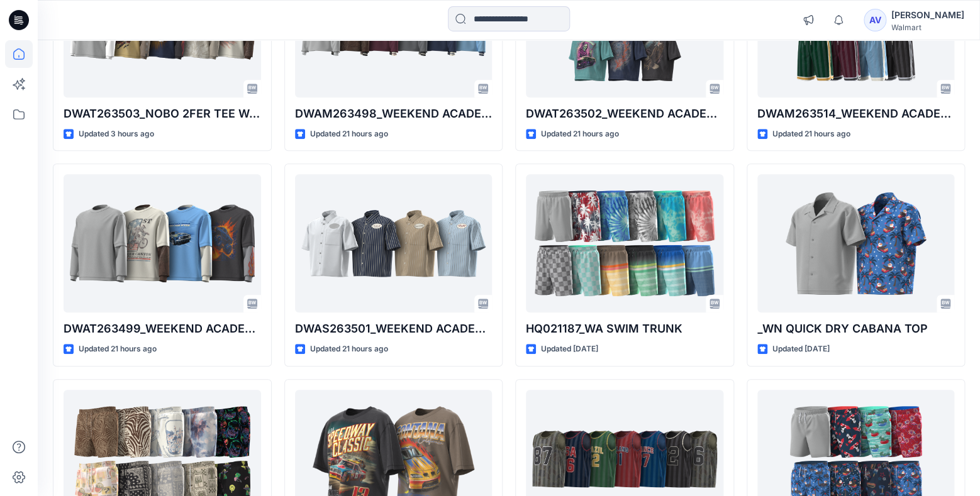 This screenshot has width=980, height=496. Describe the element at coordinates (162, 329) in the screenshot. I see `p: DWAT263499_WEEKEND ACADEMY 2FER TEE` at that location.